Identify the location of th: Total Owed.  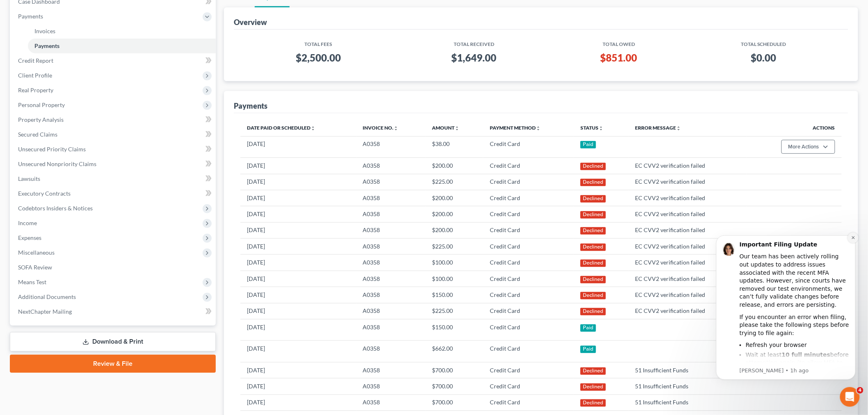
(619, 42).